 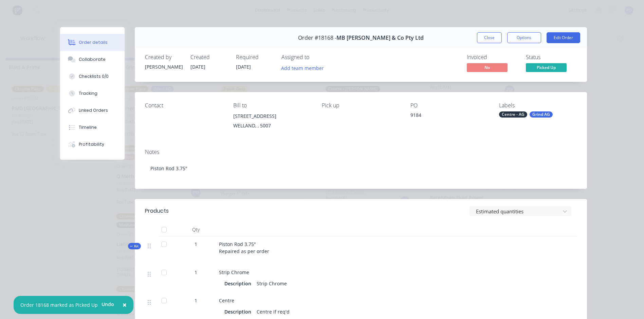 I want to click on span: Piston Rod 3.75" Repaired as per order, so click(x=244, y=248).